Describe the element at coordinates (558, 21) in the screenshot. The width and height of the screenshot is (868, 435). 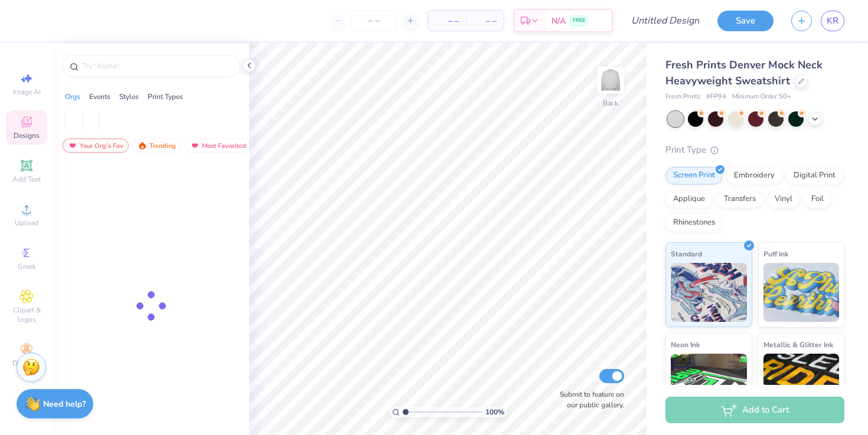
I see `span: N/A` at that location.